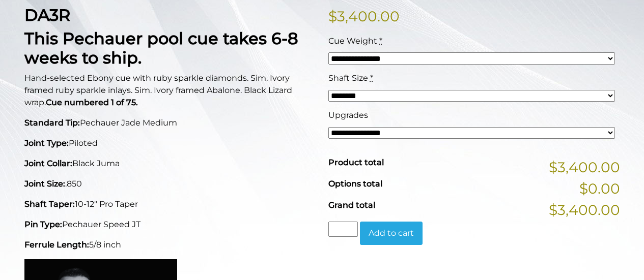 This screenshot has width=644, height=280. I want to click on span: $0.00, so click(600, 189).